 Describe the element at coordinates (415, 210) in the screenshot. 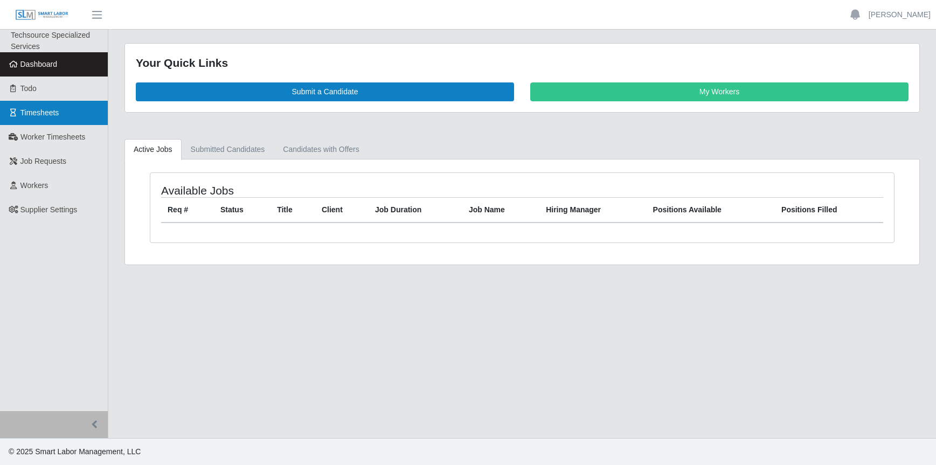

I see `th: Job Duration` at that location.